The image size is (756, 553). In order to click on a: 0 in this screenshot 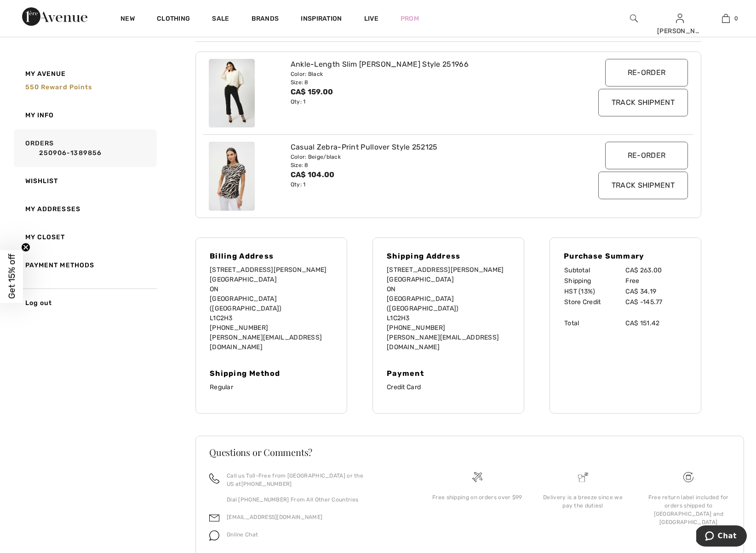, I will do `click(725, 18)`.